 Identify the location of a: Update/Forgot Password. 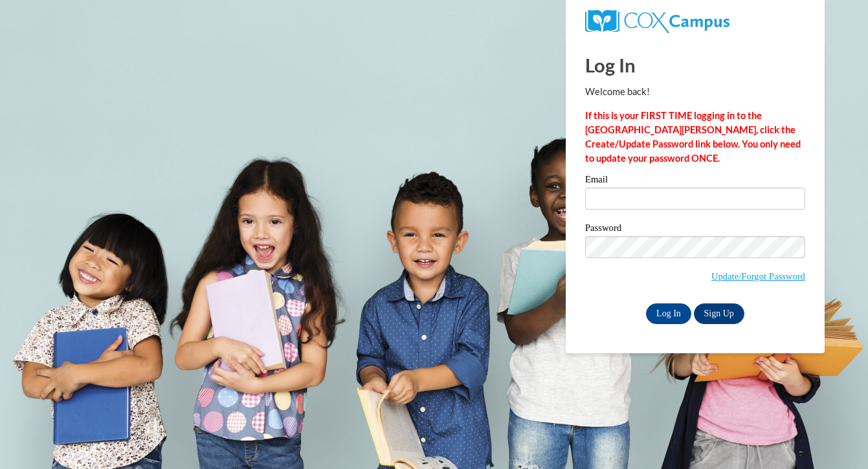
(758, 276).